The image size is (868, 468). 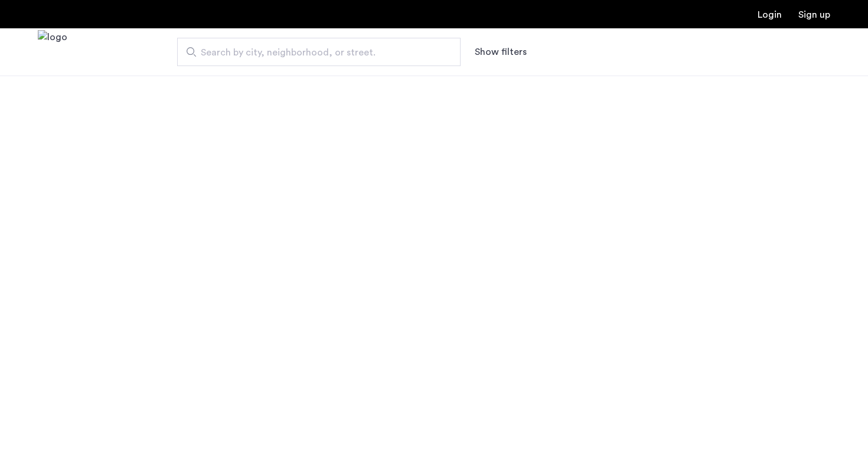 I want to click on button: Show or hide filters, so click(x=501, y=52).